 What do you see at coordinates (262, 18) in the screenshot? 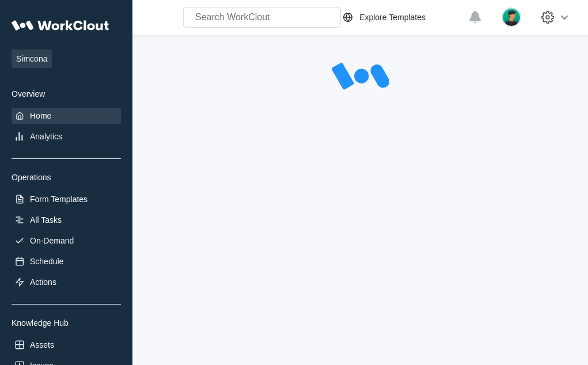
I see `input: Search WorkClout` at bounding box center [262, 18].